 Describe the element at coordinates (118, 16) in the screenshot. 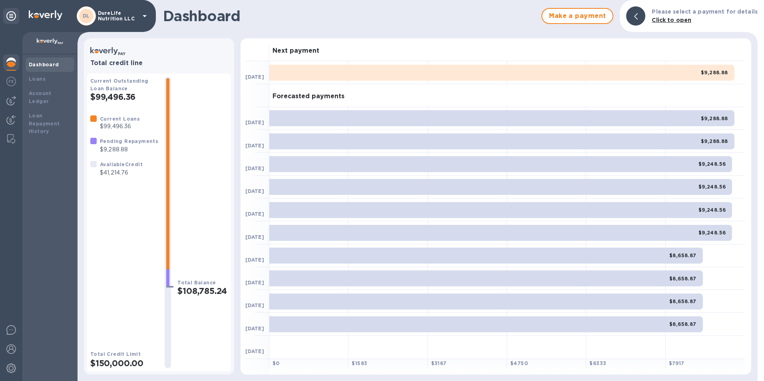

I see `p: DureLife Nutrition LLC` at that location.